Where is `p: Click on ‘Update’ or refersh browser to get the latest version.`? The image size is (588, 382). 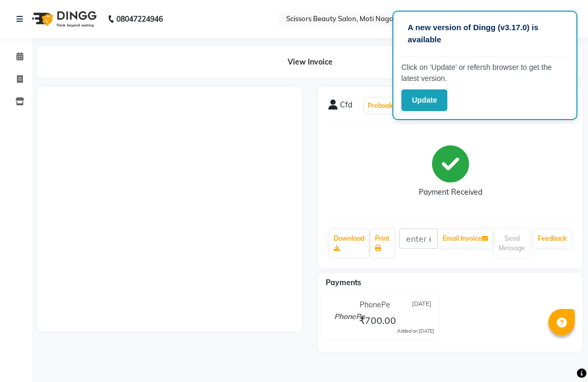
p: Click on ‘Update’ or refersh browser to get the latest version. is located at coordinates (485, 73).